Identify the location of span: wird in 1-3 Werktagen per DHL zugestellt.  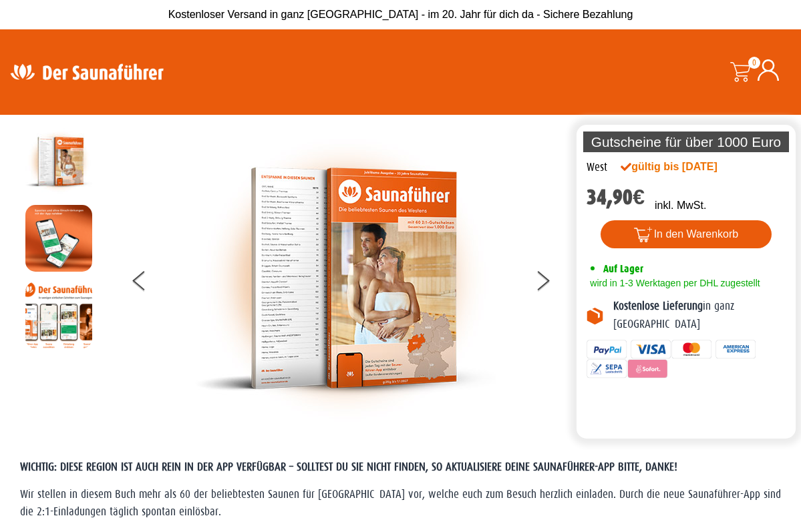
(673, 283).